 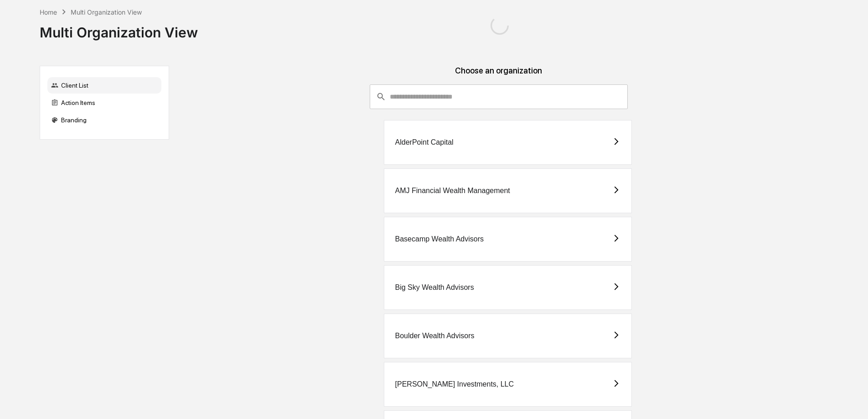 I want to click on div: Branding, so click(x=104, y=120).